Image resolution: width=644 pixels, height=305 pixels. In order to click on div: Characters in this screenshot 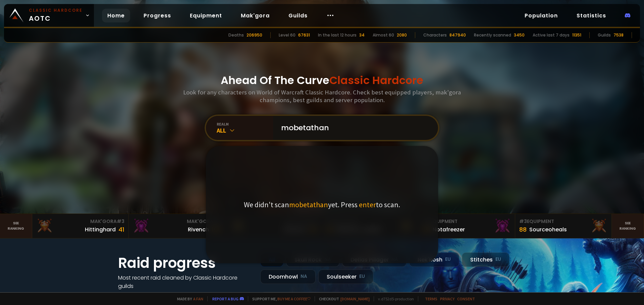, I will do `click(435, 35)`.